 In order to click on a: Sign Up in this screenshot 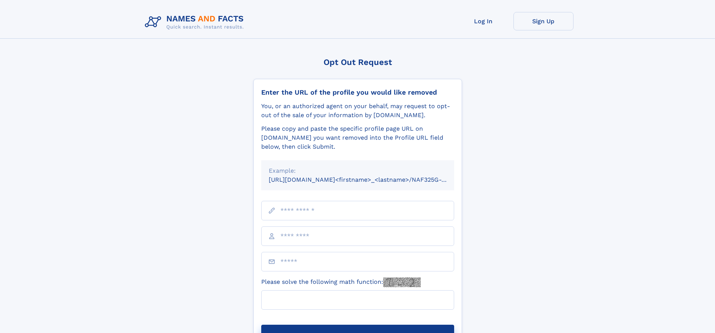, I will do `click(544, 21)`.